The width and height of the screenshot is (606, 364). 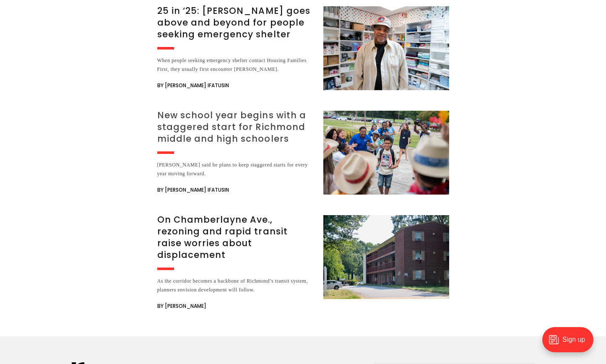 What do you see at coordinates (303, 153) in the screenshot?
I see `a: New school year begins with a staggered start for Richmond middle and high schoolers [PERSON_NAME...` at bounding box center [303, 153].